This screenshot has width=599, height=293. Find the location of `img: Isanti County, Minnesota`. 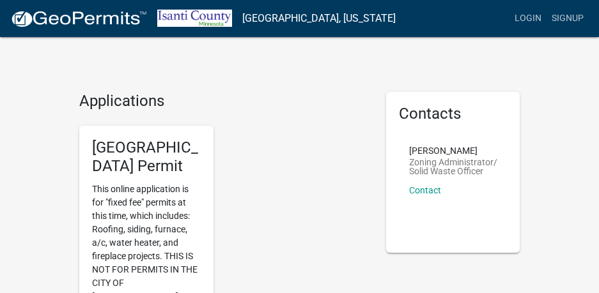

img: Isanti County, Minnesota is located at coordinates (194, 18).